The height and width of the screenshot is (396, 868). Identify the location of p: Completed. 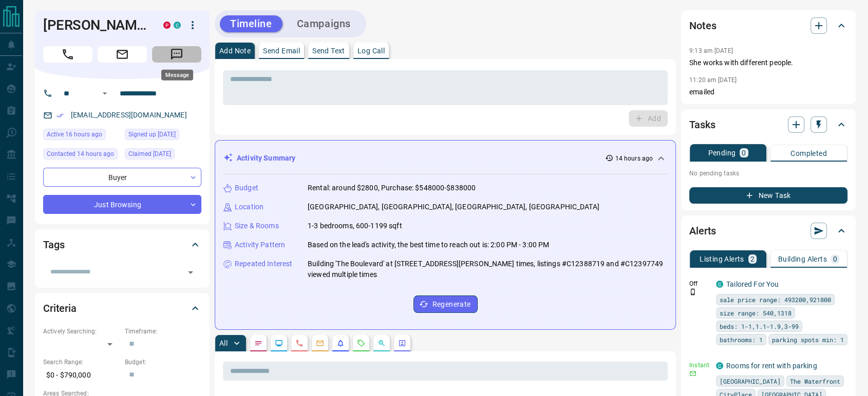
(809, 154).